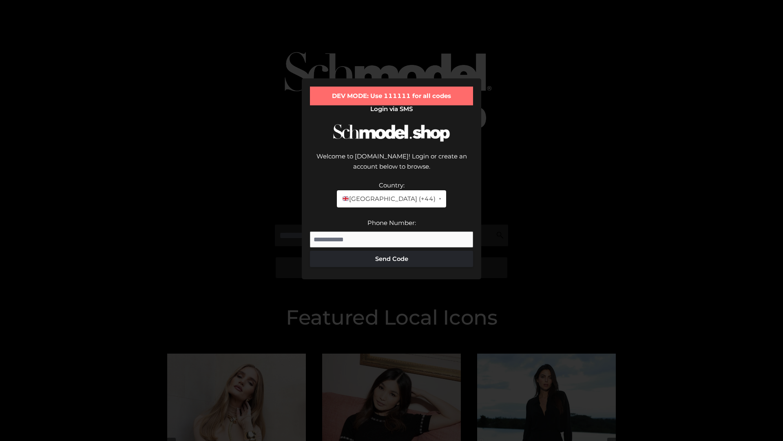 The width and height of the screenshot is (783, 441). I want to click on h2: Login via SMS, so click(392, 109).